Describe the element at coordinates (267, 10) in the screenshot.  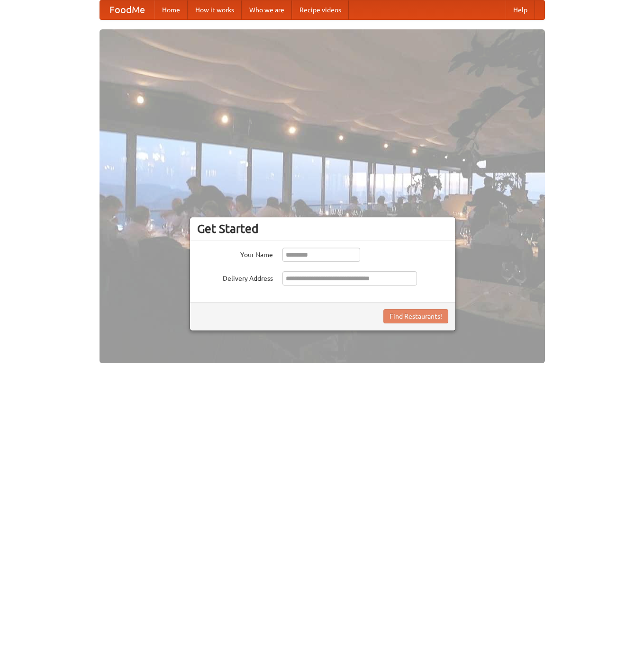
I see `a: Who we are` at that location.